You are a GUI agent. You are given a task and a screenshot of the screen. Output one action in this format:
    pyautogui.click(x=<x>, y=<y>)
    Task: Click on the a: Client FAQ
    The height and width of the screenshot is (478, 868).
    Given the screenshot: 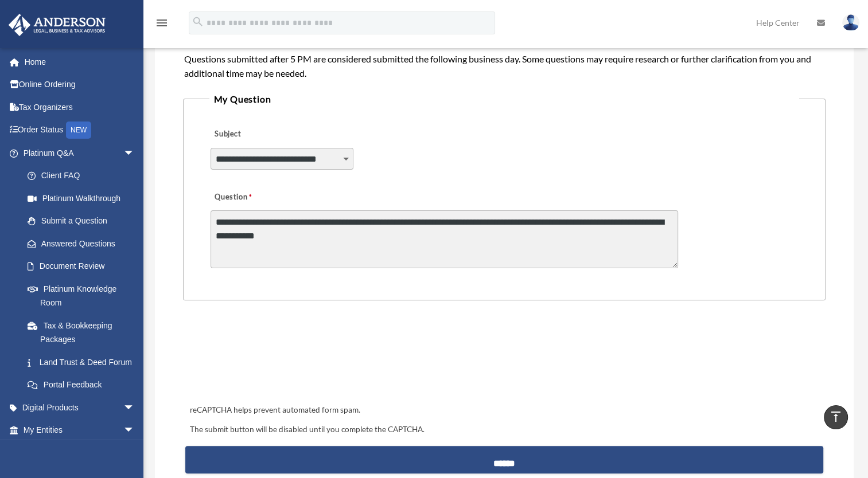 What is the action you would take?
    pyautogui.click(x=84, y=176)
    